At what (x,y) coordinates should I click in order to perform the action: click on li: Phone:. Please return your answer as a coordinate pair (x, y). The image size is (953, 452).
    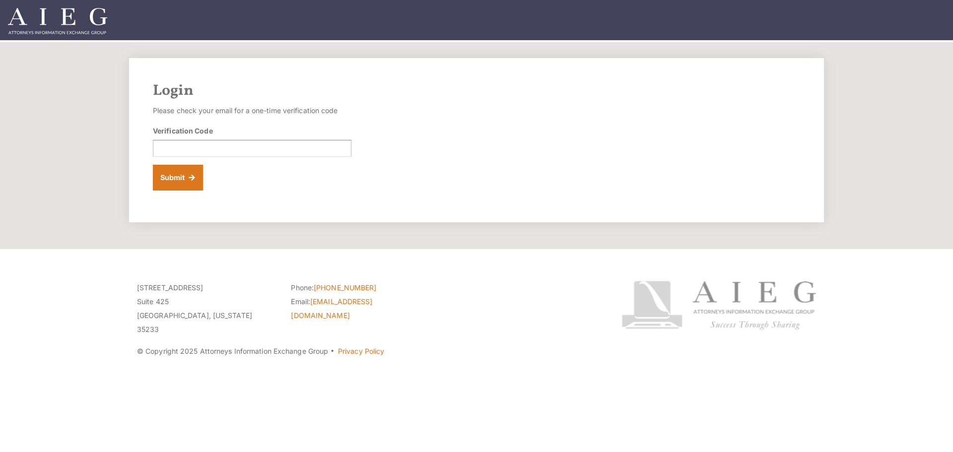
    Looking at the image, I should click on (360, 288).